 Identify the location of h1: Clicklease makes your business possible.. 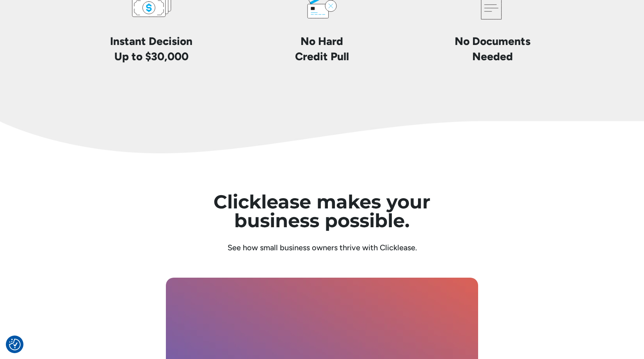
(322, 211).